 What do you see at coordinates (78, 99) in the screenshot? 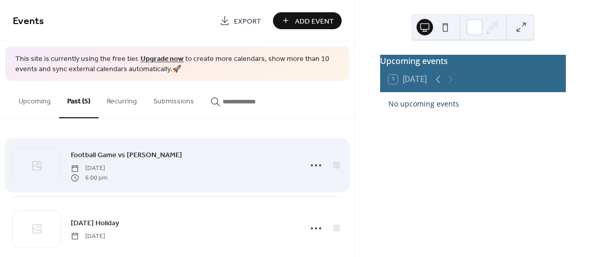
I see `button: Past (5)` at bounding box center [78, 99].